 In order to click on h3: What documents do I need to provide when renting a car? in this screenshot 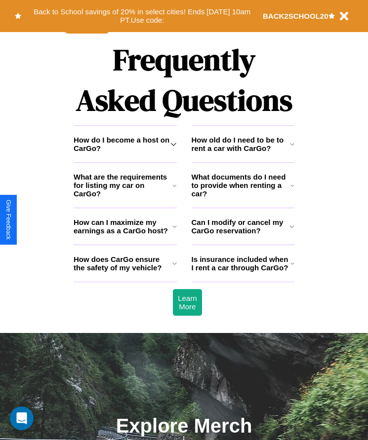, I will do `click(241, 185)`.